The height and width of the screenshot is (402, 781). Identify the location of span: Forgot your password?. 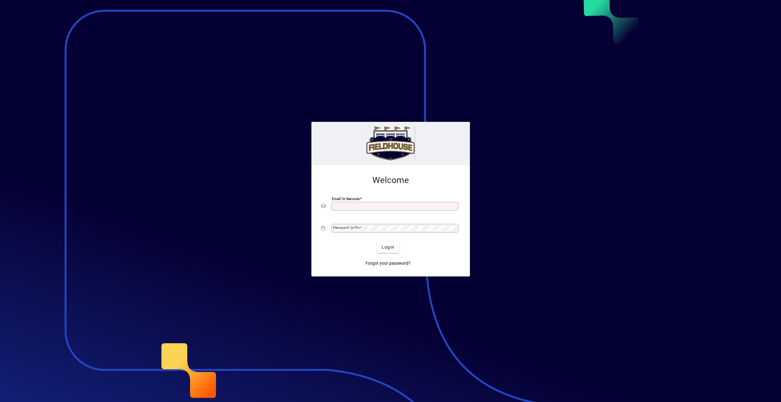
(388, 263).